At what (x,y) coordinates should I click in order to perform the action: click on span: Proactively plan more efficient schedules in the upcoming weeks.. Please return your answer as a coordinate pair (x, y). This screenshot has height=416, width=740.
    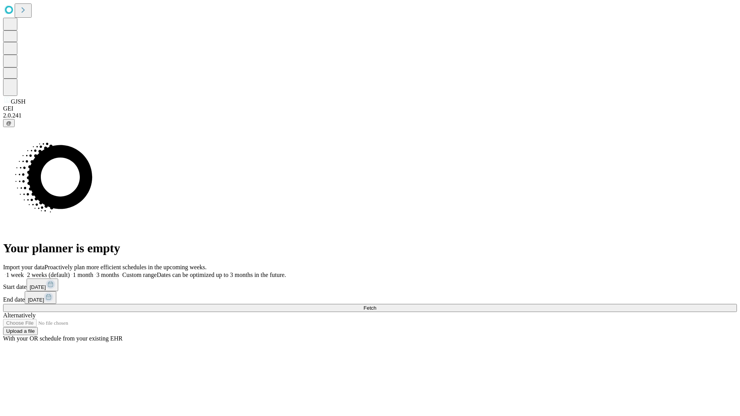
    Looking at the image, I should click on (126, 267).